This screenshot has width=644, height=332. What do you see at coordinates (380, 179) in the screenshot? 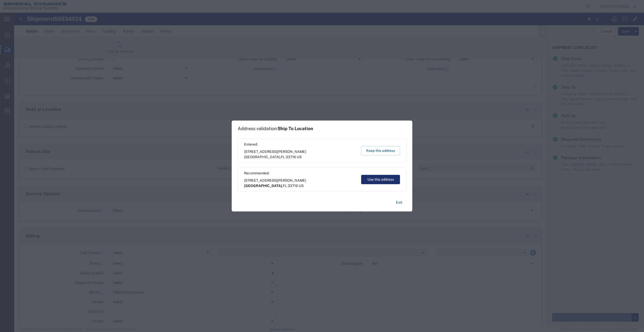
I see `button: Use this address` at bounding box center [380, 179].